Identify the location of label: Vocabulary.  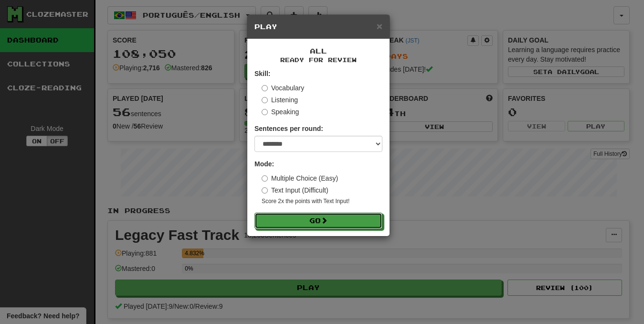
(283, 88).